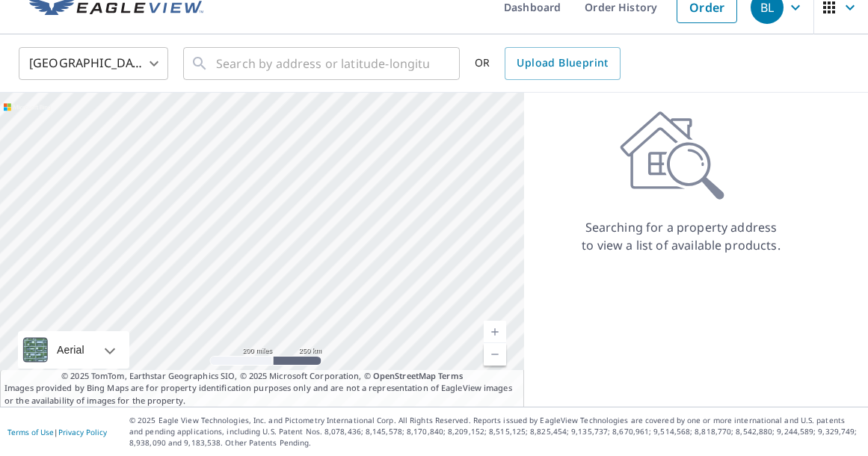 The height and width of the screenshot is (456, 868). I want to click on input: Search by address or latitude-longitude, so click(322, 63).